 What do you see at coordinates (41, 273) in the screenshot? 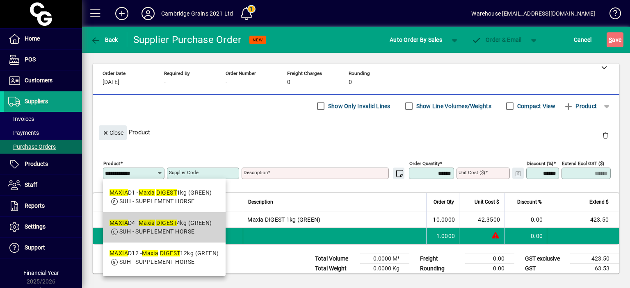
I see `span: Financial Year` at bounding box center [41, 273].